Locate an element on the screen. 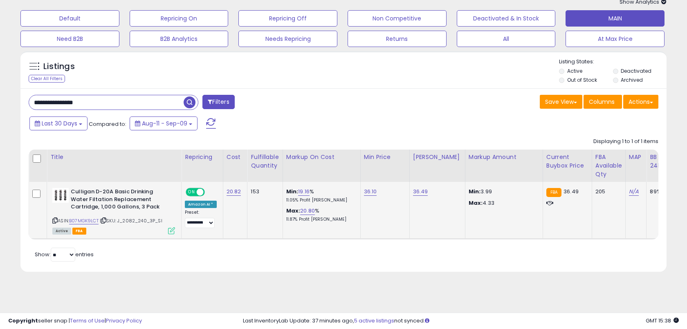  h5: Listings is located at coordinates (59, 67).